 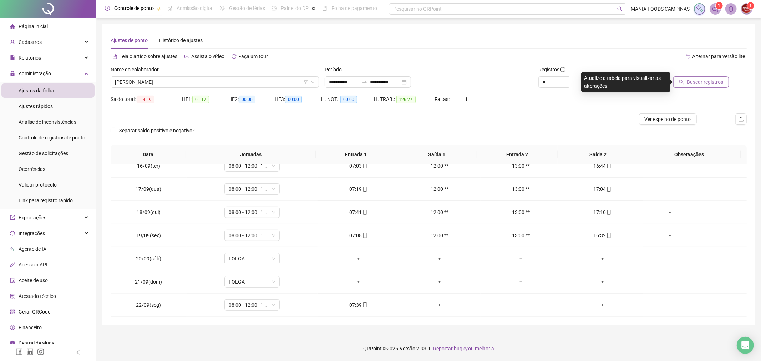 I want to click on span: Ajustes de ponto, so click(x=129, y=40).